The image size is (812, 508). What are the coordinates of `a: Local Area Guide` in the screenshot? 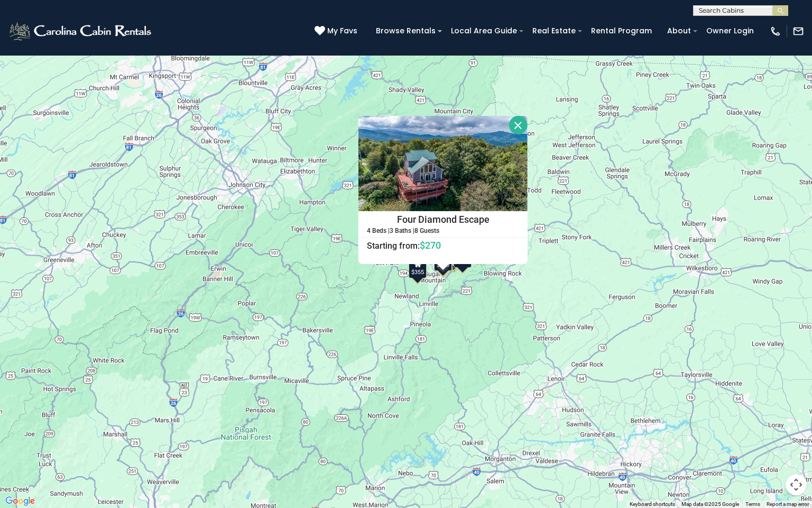 It's located at (484, 30).